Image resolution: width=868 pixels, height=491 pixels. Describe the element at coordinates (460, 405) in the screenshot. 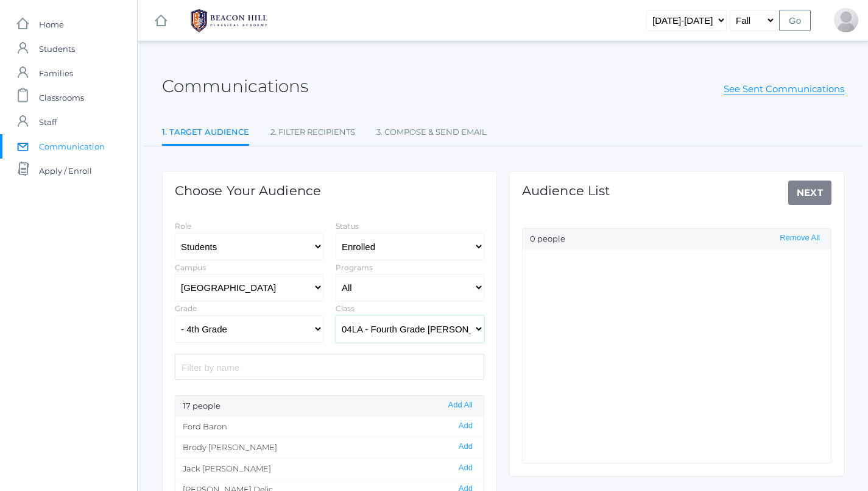

I see `button: Add All` at that location.